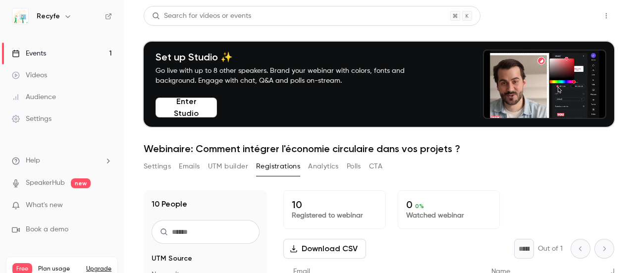  I want to click on h4: Set up Studio ✨, so click(292, 57).